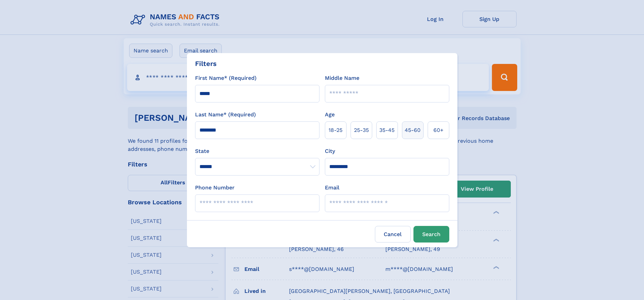 This screenshot has width=644, height=300. What do you see at coordinates (226, 78) in the screenshot?
I see `label: First Name* (Required)` at bounding box center [226, 78].